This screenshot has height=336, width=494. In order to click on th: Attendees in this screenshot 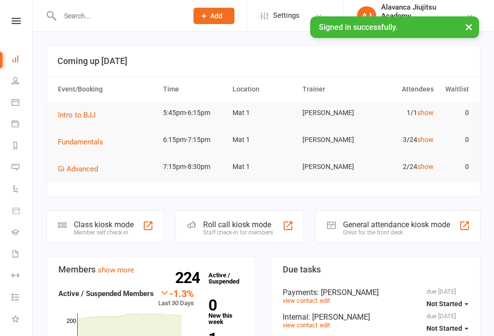, I will do `click(402, 89)`.